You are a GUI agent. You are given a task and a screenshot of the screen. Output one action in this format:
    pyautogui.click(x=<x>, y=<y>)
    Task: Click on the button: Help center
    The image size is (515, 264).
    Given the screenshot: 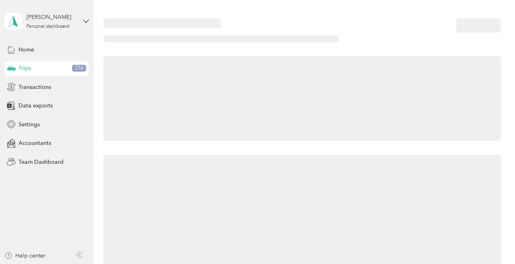 What is the action you would take?
    pyautogui.click(x=25, y=255)
    